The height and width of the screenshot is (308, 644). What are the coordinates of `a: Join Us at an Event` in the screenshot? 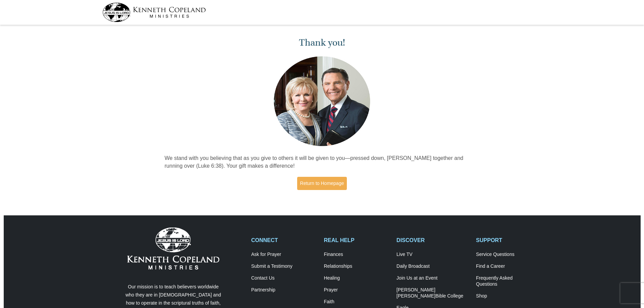 It's located at (433, 278).